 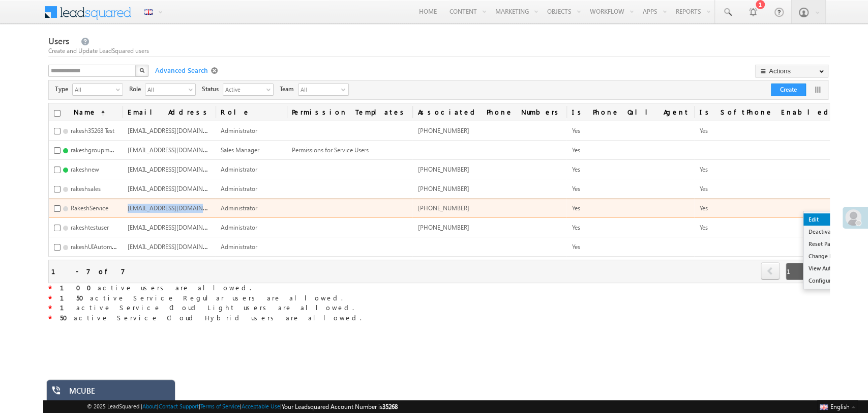 I want to click on button: Actions, so click(x=792, y=71).